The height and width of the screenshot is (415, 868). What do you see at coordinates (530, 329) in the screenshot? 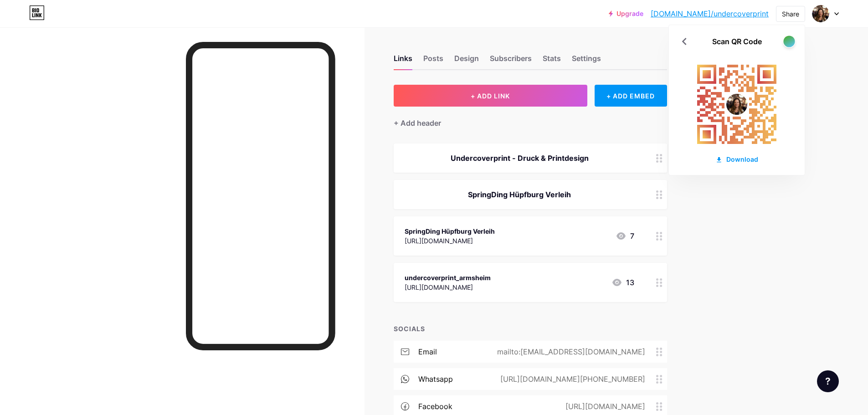
I see `div: SOCIALS` at bounding box center [530, 329].